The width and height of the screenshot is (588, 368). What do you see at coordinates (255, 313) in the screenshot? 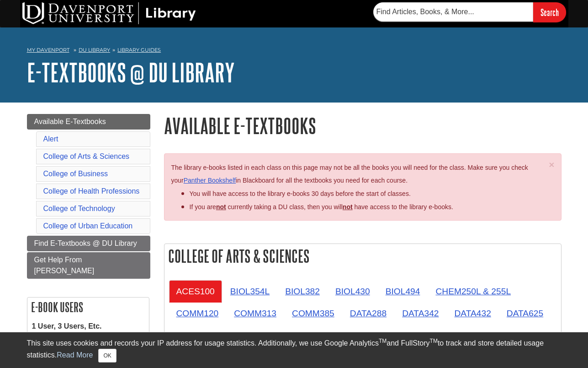
I see `a: COMM313` at bounding box center [255, 313].